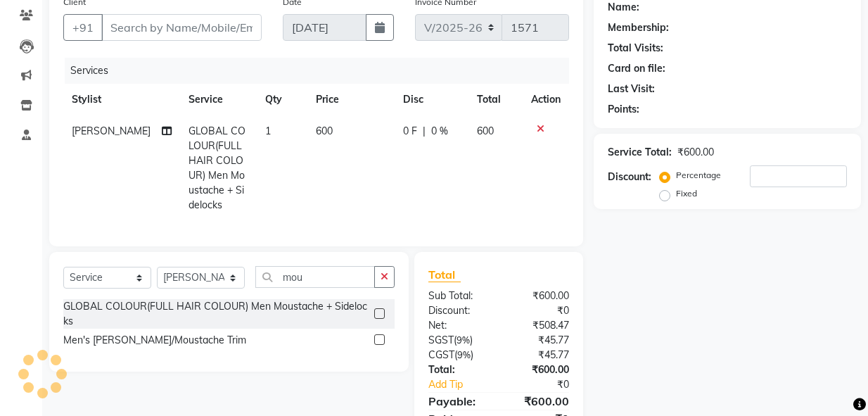 The image size is (868, 416). Describe the element at coordinates (459, 295) in the screenshot. I see `div: Sub Total:` at that location.